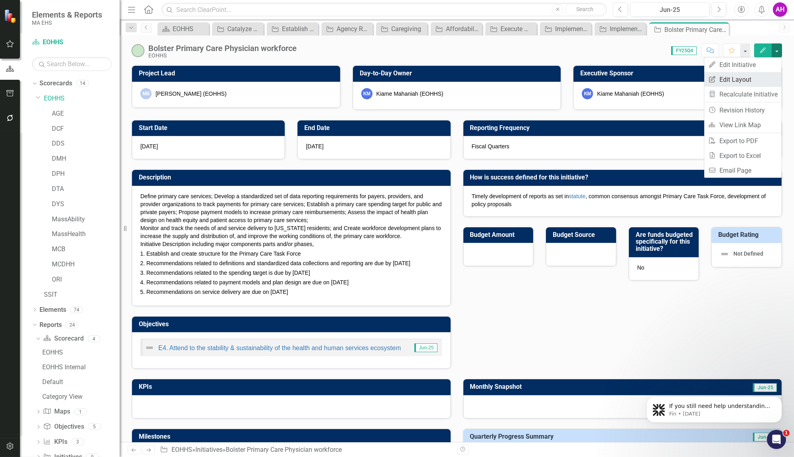 The height and width of the screenshot is (457, 794). I want to click on div: Caregiving, so click(409, 29).